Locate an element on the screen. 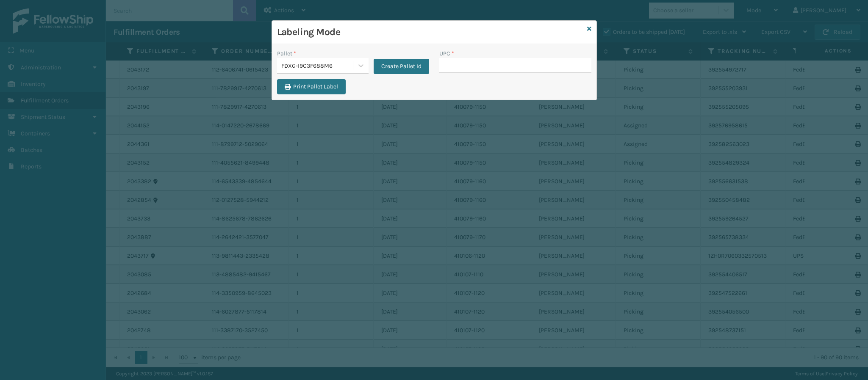 The image size is (868, 380). h3: Labeling Mode is located at coordinates (430, 32).